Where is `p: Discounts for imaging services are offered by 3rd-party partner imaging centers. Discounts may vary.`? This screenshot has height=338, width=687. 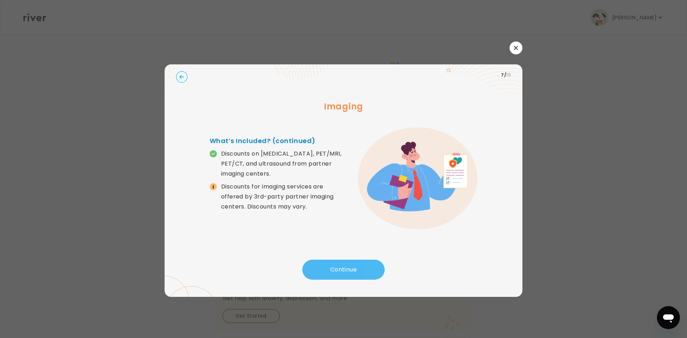 p: Discounts for imaging services are offered by 3rd-party partner imaging centers. Discounts may vary. is located at coordinates (282, 197).